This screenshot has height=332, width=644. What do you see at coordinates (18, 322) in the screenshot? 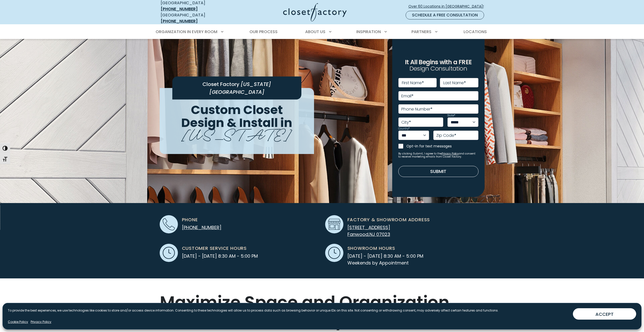
I see `a: Cookie Policy` at bounding box center [18, 322].